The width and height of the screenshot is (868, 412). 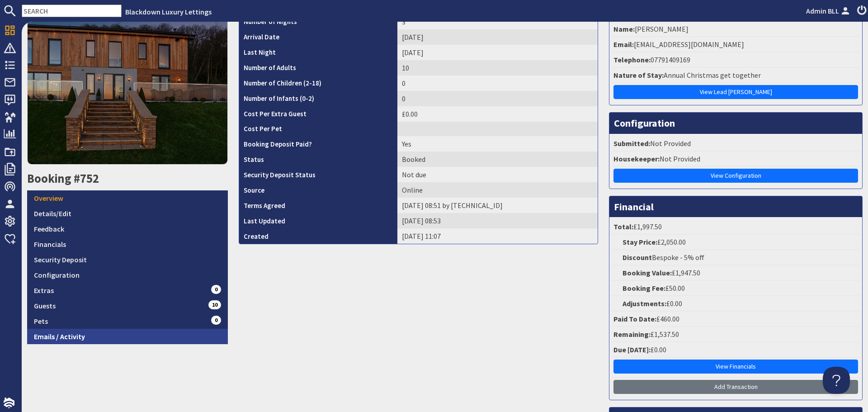 I want to click on th: Last Night, so click(x=318, y=52).